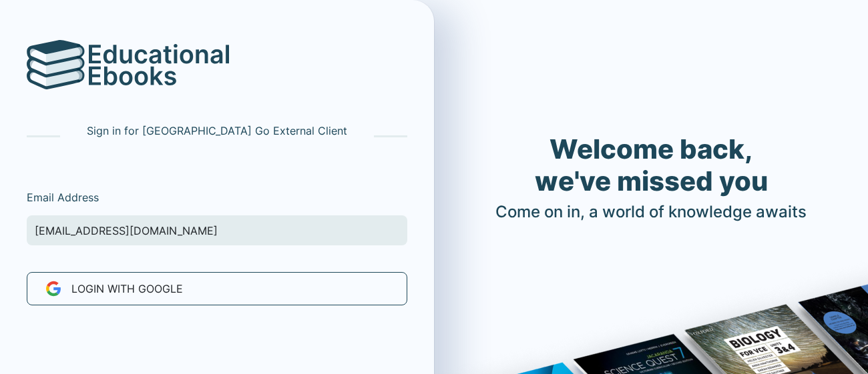 The image size is (868, 374). Describe the element at coordinates (56, 64) in the screenshot. I see `img: logo.svg` at that location.